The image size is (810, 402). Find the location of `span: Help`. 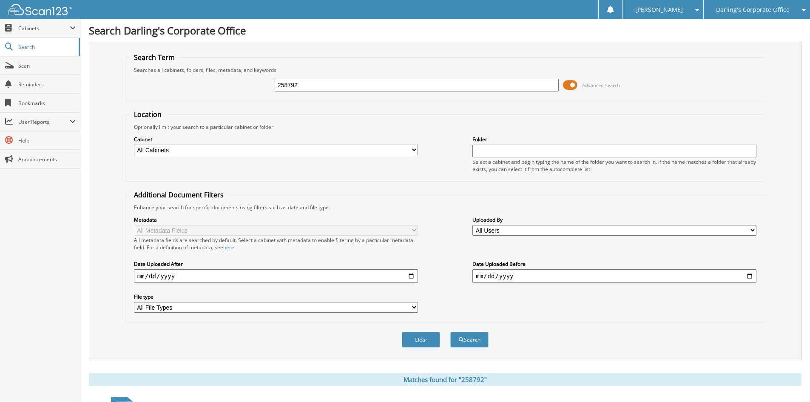

span: Help is located at coordinates (47, 140).